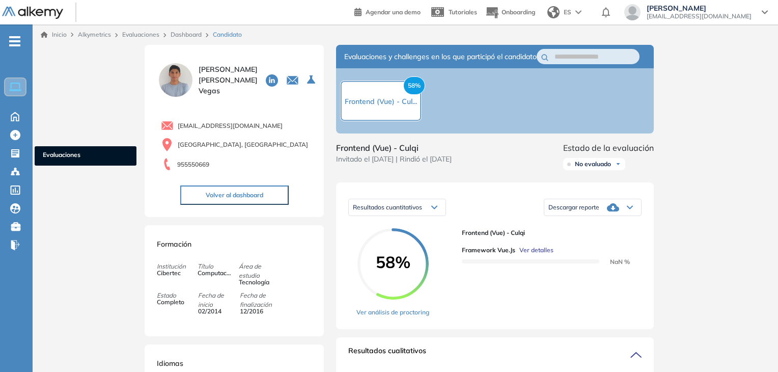 The image size is (778, 372). What do you see at coordinates (186, 34) in the screenshot?
I see `a: Dashboard` at bounding box center [186, 34].